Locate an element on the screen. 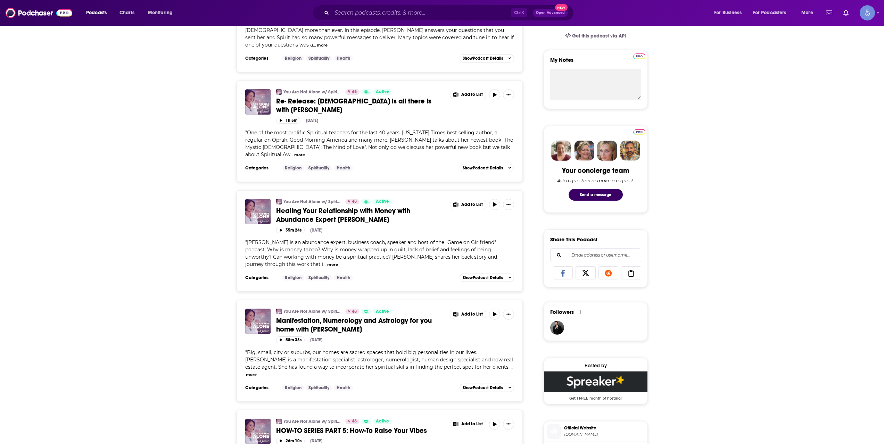  a: Get this podcast via API is located at coordinates (596, 36).